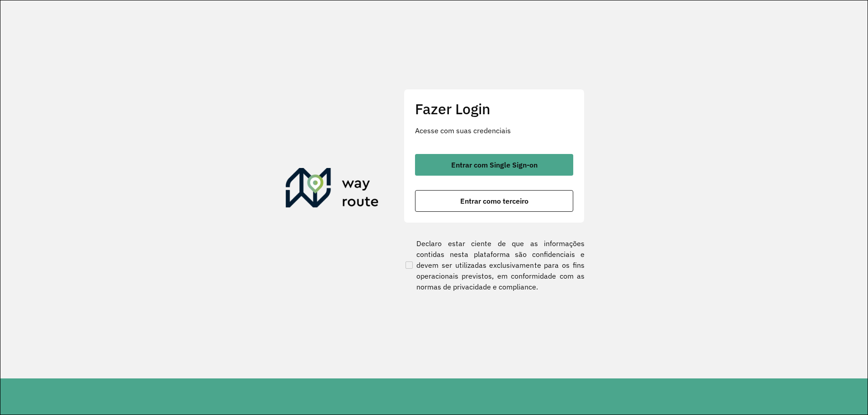 The image size is (868, 415). What do you see at coordinates (333, 190) in the screenshot?
I see `img: Roteirizador AmbevTech` at bounding box center [333, 190].